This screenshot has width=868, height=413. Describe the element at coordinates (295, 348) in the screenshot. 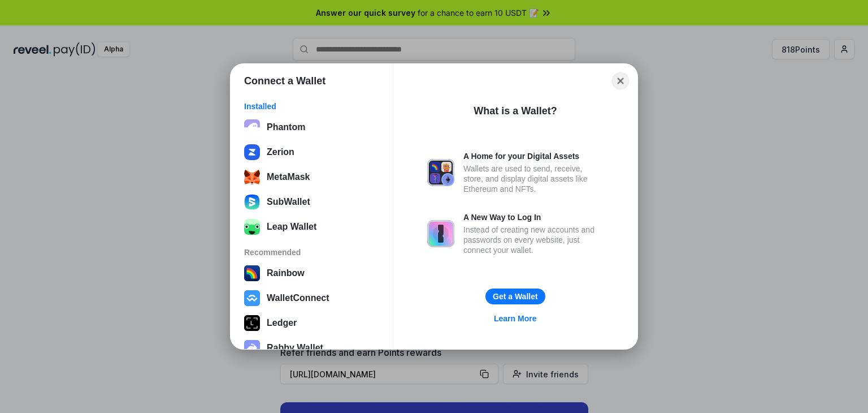

I see `div: Rabby Wallet` at that location.